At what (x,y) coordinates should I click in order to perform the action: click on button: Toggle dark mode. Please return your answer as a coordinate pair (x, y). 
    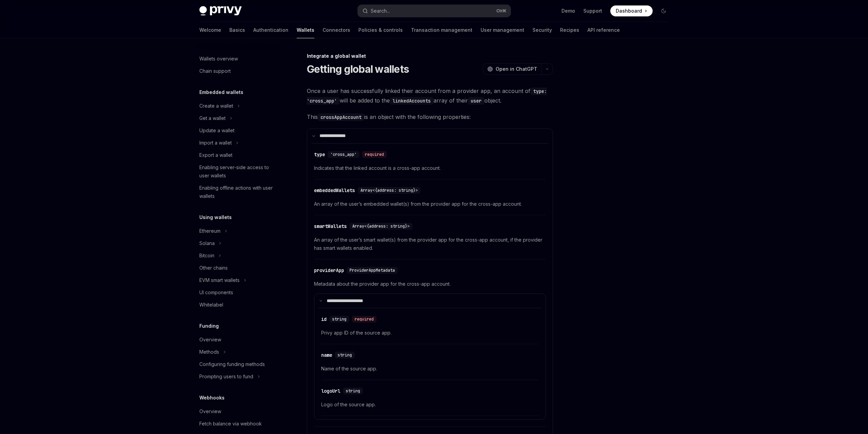
    Looking at the image, I should click on (664, 11).